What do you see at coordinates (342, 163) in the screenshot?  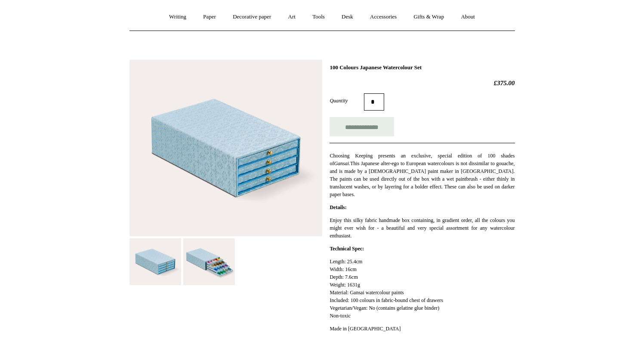 I see `em: Gansai.` at bounding box center [342, 163].